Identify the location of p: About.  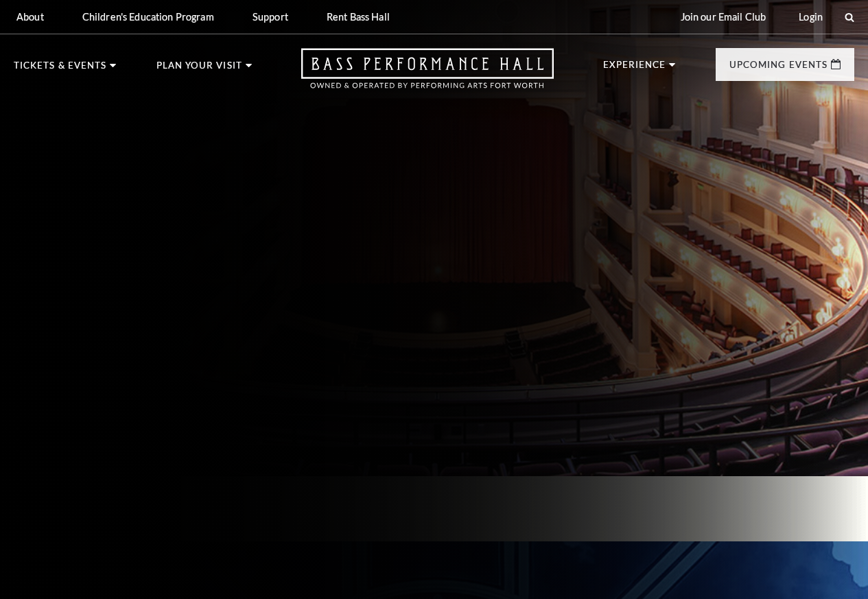
(30, 17).